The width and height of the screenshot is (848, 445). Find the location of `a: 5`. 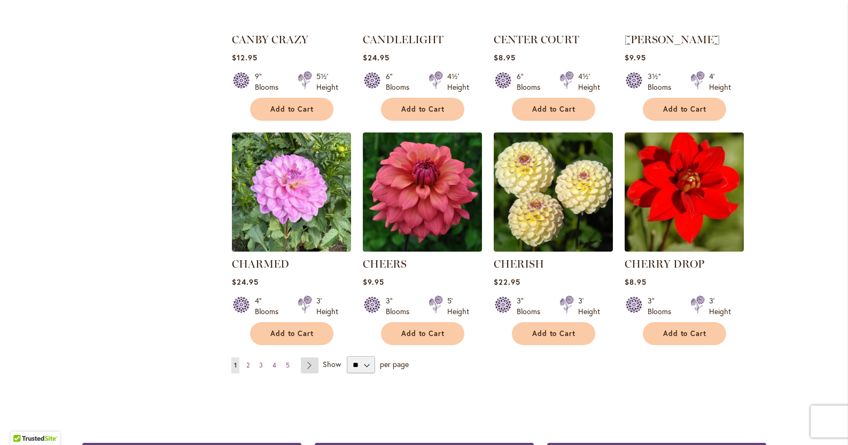

a: 5 is located at coordinates (288, 366).